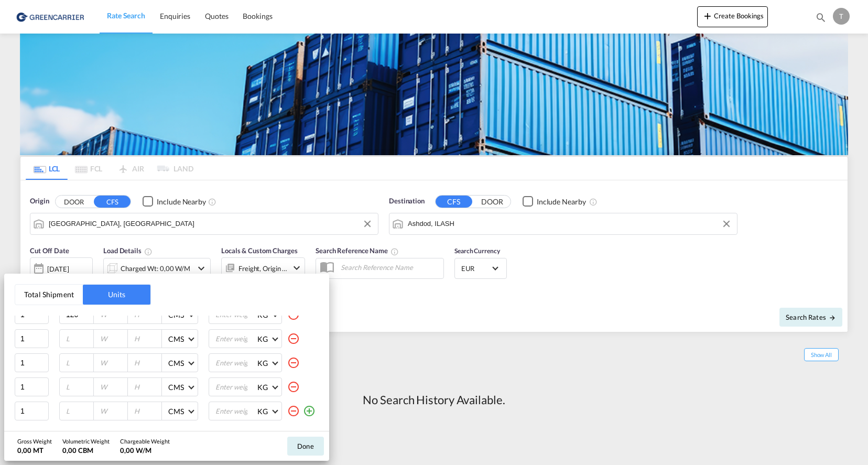 The height and width of the screenshot is (465, 868). Describe the element at coordinates (145, 450) in the screenshot. I see `div: 0,00 W/M` at that location.